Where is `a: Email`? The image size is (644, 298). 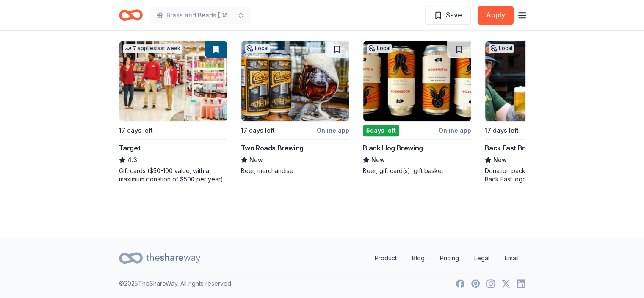
a: Email is located at coordinates (512, 258).